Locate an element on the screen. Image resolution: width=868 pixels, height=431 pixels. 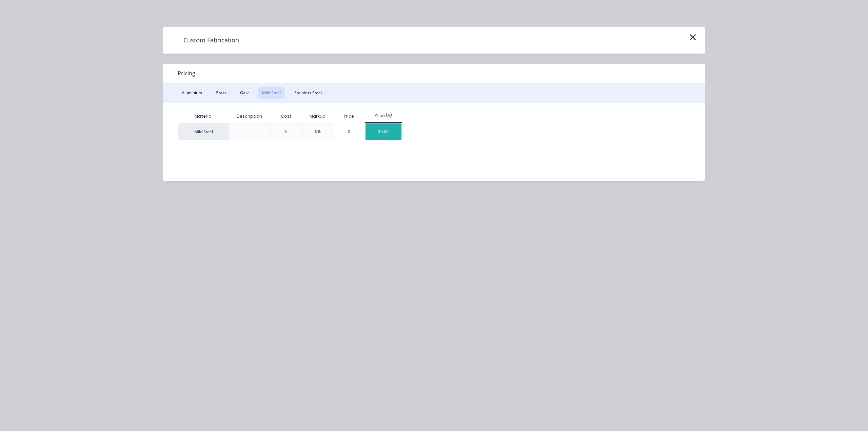
div: $0.00 is located at coordinates (383, 132).